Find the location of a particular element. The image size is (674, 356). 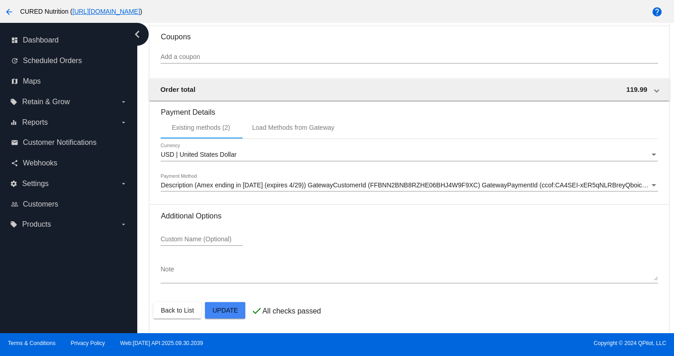

i: share is located at coordinates (15, 163).